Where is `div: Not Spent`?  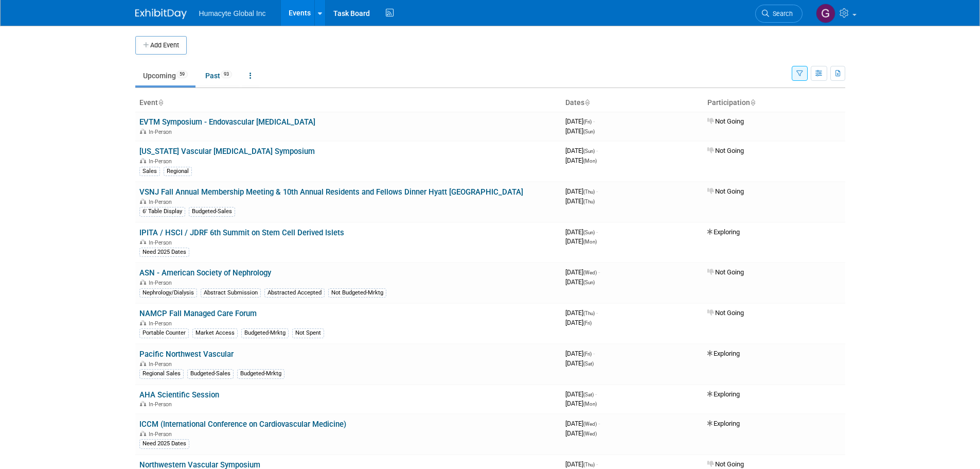 div: Not Spent is located at coordinates (308, 333).